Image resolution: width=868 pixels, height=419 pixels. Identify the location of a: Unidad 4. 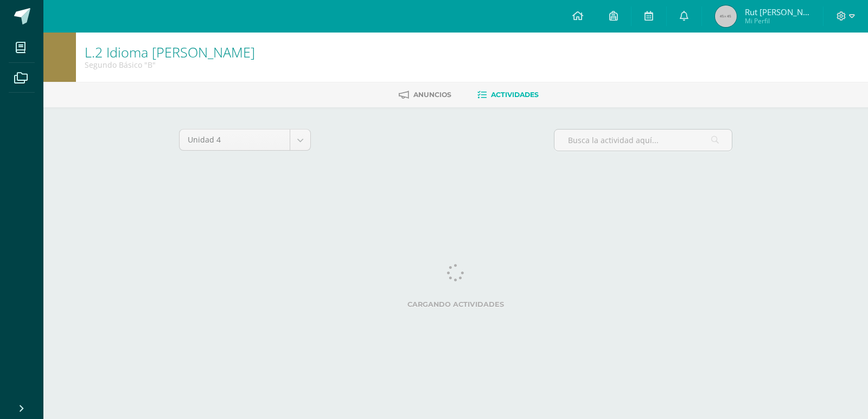
(245, 140).